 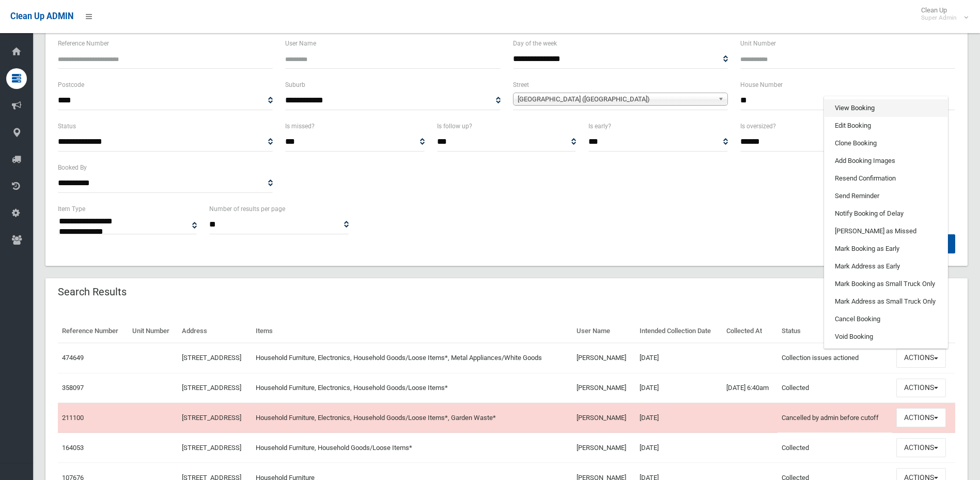 What do you see at coordinates (412, 448) in the screenshot?
I see `td: Household Furniture, Household Goods/Loose Items*` at bounding box center [412, 448].